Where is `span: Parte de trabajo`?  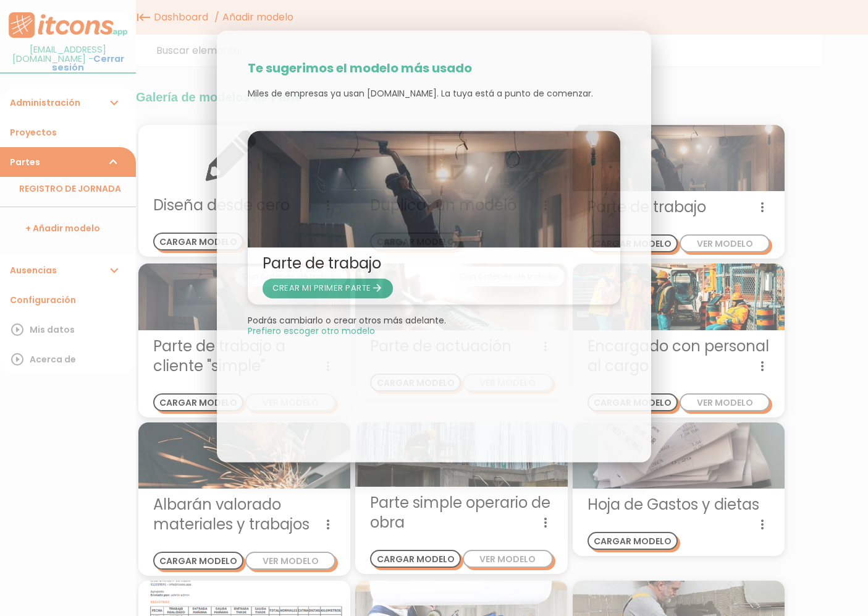 span: Parte de trabajo is located at coordinates (434, 263).